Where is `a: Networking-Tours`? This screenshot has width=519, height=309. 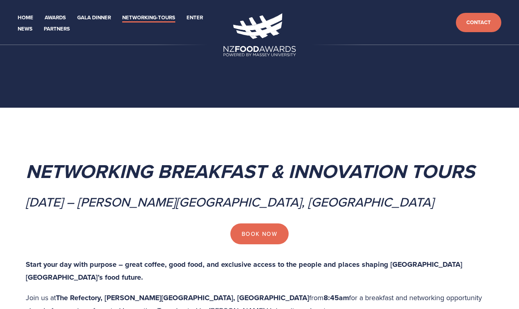 a: Networking-Tours is located at coordinates (149, 18).